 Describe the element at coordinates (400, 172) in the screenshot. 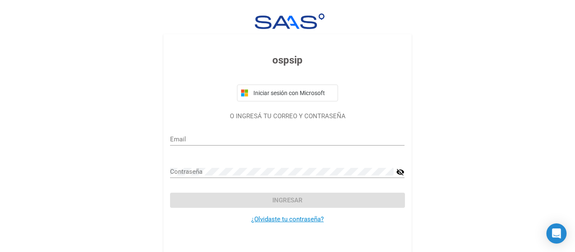

I see `mat-icon: visibility_off` at that location.